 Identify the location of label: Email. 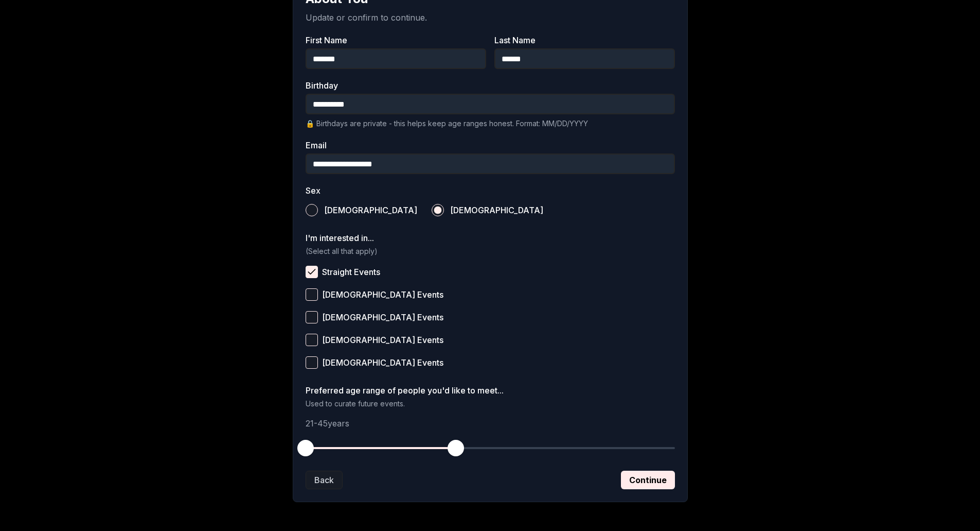
(490, 145).